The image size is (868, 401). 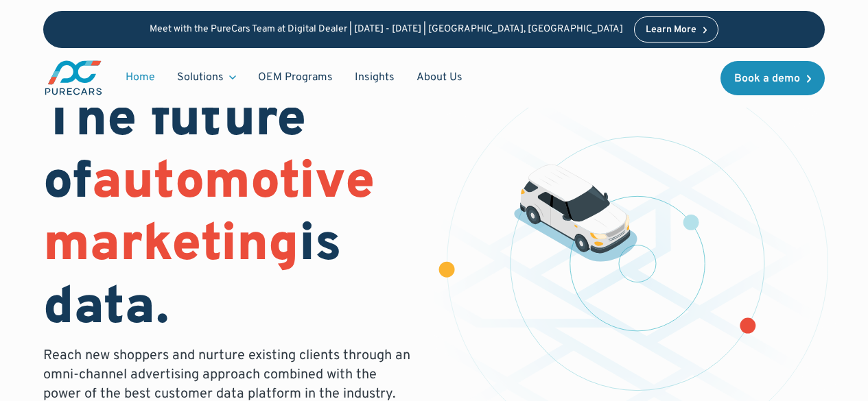 I want to click on img: purecars logo, so click(x=74, y=78).